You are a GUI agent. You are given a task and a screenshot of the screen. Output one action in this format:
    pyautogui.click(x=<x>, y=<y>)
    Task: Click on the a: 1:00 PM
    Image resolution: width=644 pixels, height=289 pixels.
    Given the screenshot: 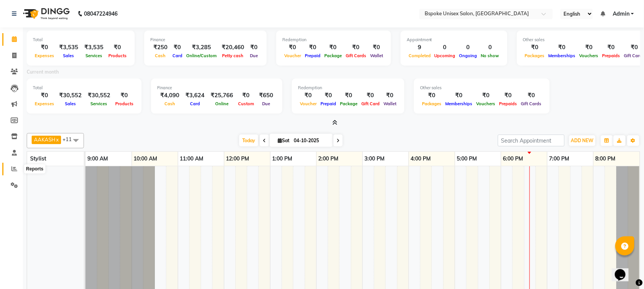 What is the action you would take?
    pyautogui.click(x=282, y=159)
    